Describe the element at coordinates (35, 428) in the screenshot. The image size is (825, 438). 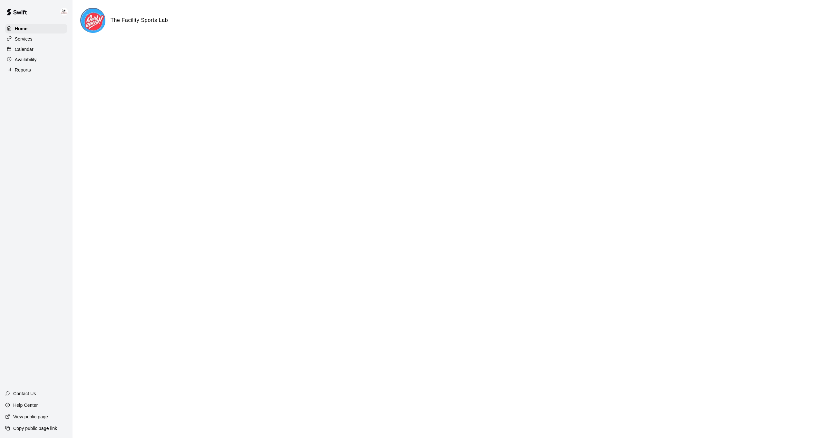
I see `p: Copy public page link` at that location.